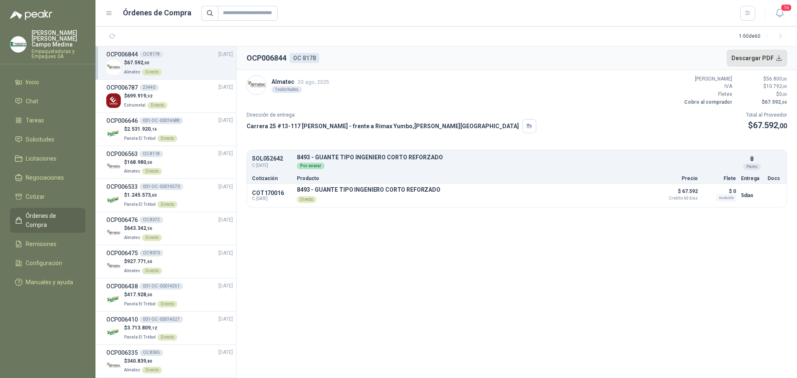 This screenshot has width=797, height=378. What do you see at coordinates (49, 282) in the screenshot?
I see `span: Manuales y ayuda` at bounding box center [49, 282].